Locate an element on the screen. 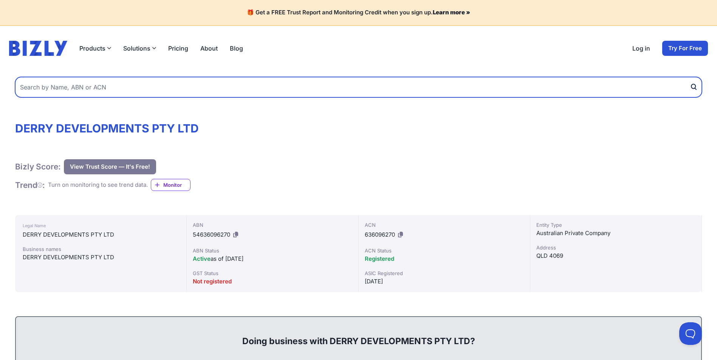 This screenshot has height=360, width=717. span: Not registered is located at coordinates (212, 281).